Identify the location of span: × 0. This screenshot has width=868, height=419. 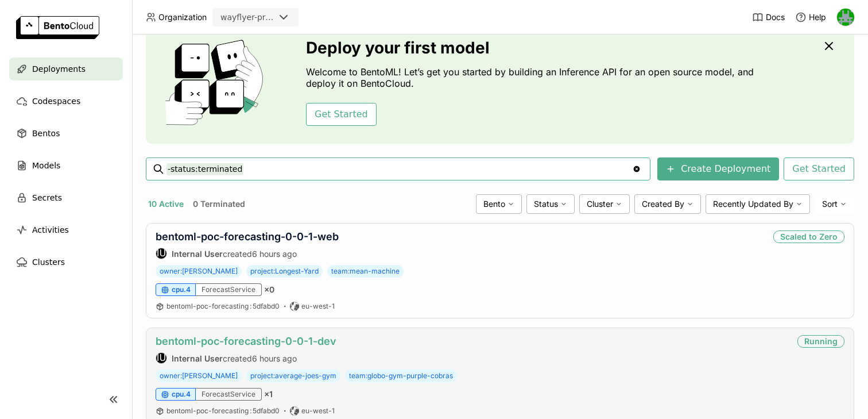
(269, 290).